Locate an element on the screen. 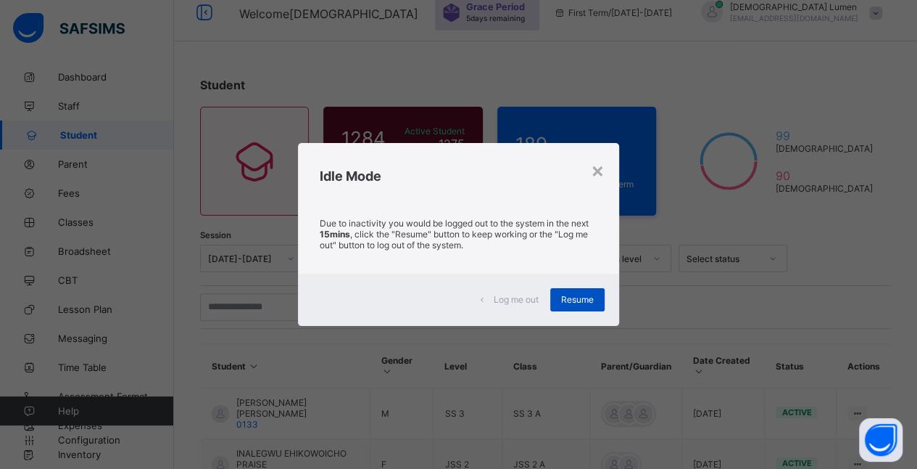  h2: Idle Mode is located at coordinates (458, 176).